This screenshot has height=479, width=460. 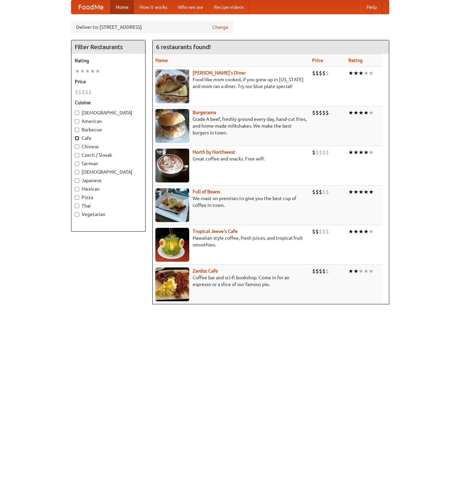 I want to click on input: German, so click(x=77, y=164).